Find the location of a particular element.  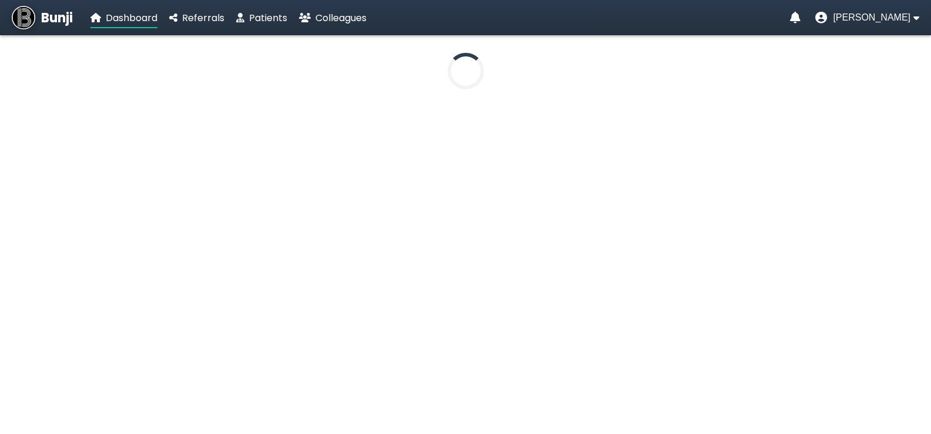

button: User menu is located at coordinates (867, 18).